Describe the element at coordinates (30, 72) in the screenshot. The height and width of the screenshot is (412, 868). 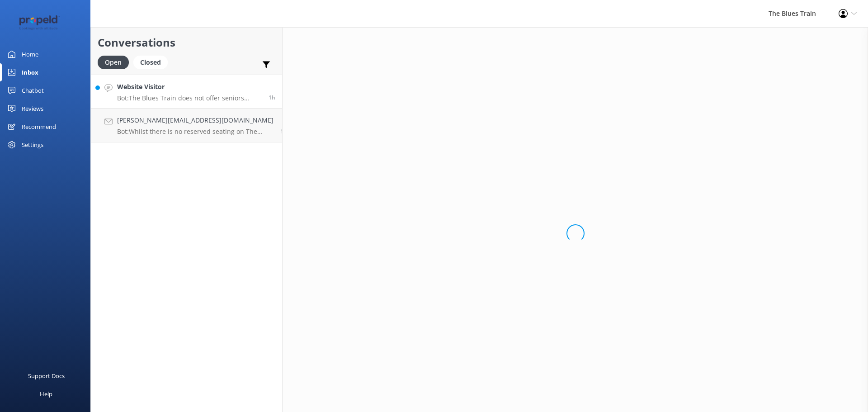
I see `div: Inbox` at that location.